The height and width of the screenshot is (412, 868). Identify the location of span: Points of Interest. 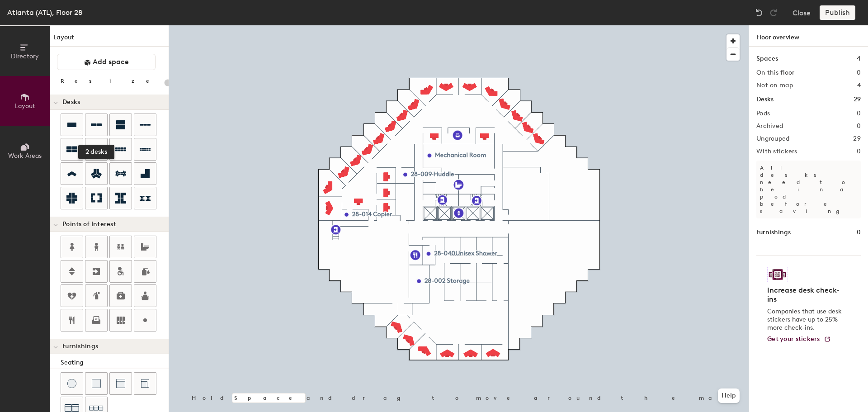
(89, 224).